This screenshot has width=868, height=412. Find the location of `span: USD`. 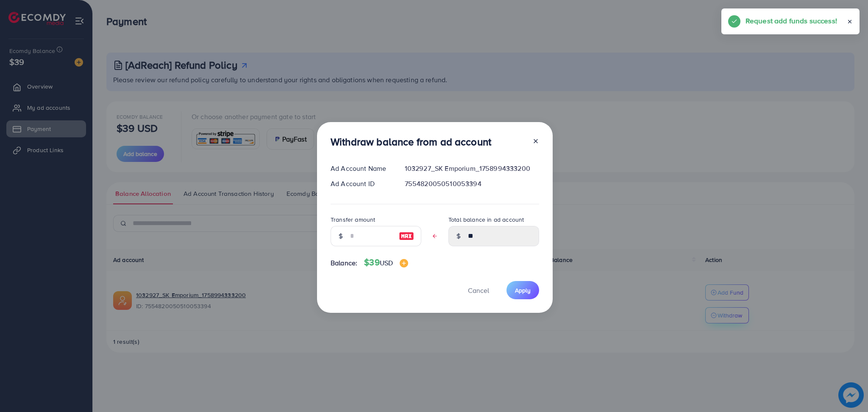

span: USD is located at coordinates (386, 262).